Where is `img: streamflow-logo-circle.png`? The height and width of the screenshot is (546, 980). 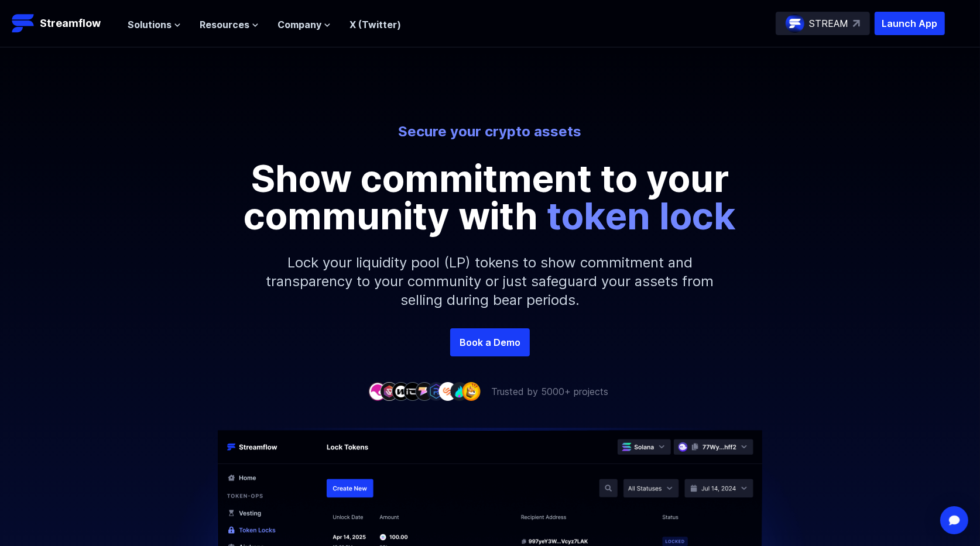 img: streamflow-logo-circle.png is located at coordinates (795, 23).